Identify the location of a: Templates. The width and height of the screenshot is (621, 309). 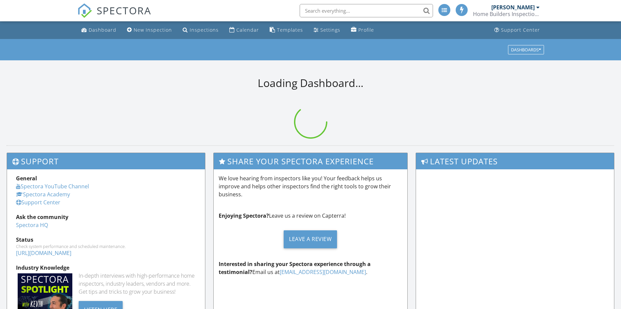
(286, 30).